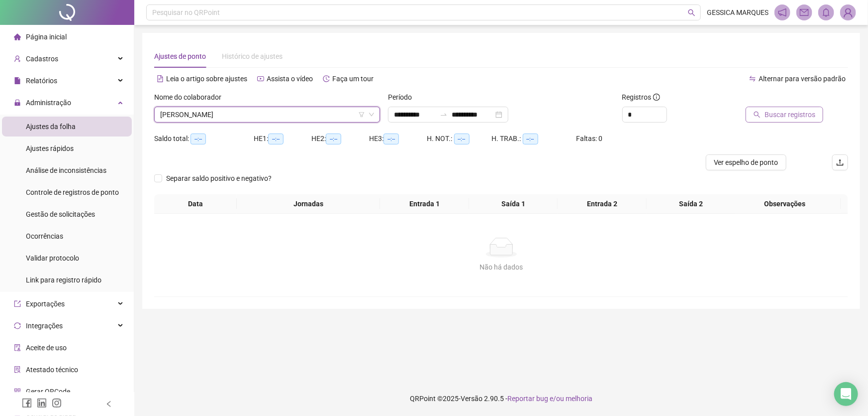 The image size is (868, 416). What do you see at coordinates (44, 325) in the screenshot?
I see `span: Integrações` at bounding box center [44, 325].